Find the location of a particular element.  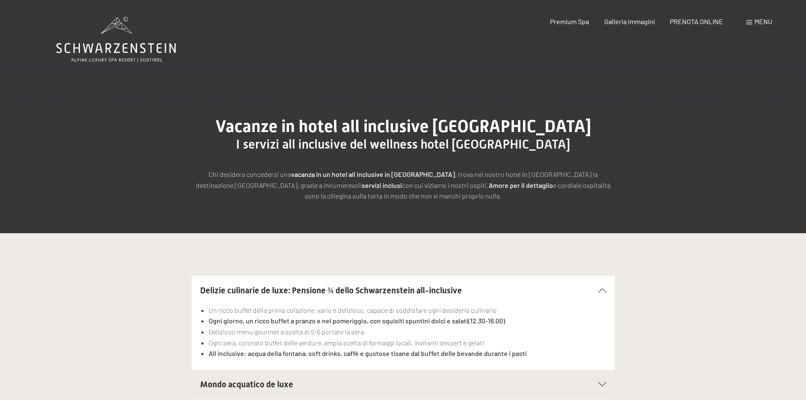

li: Un ricco buffet della prima colazione, vario e delizioso, capace di soddisfare ogni desiderio cul... is located at coordinates (407, 310).